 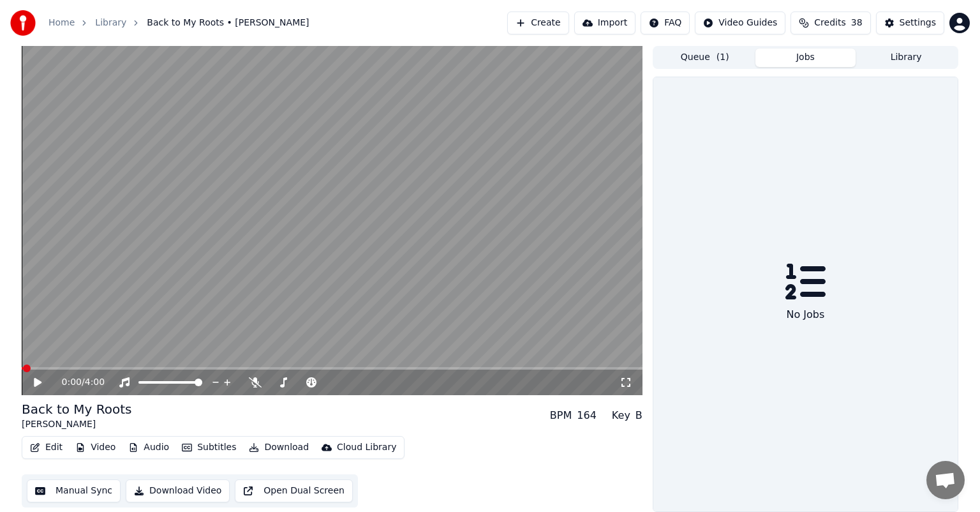 I want to click on span: ( 1 ), so click(x=723, y=57).